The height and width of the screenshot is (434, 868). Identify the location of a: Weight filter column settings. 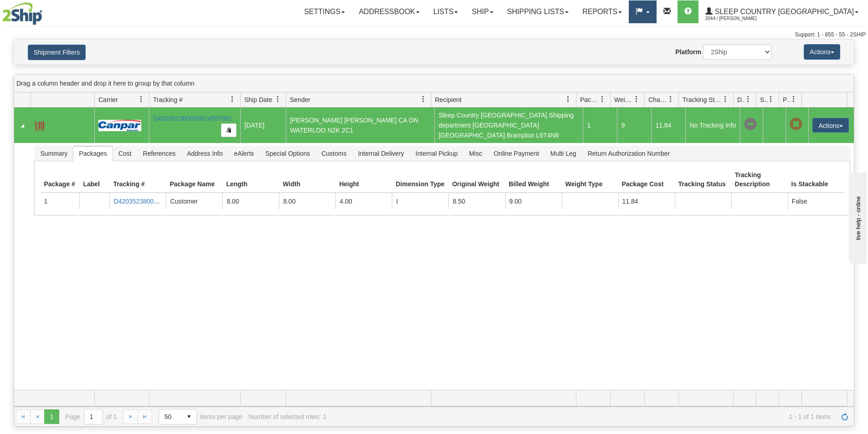
(636, 99).